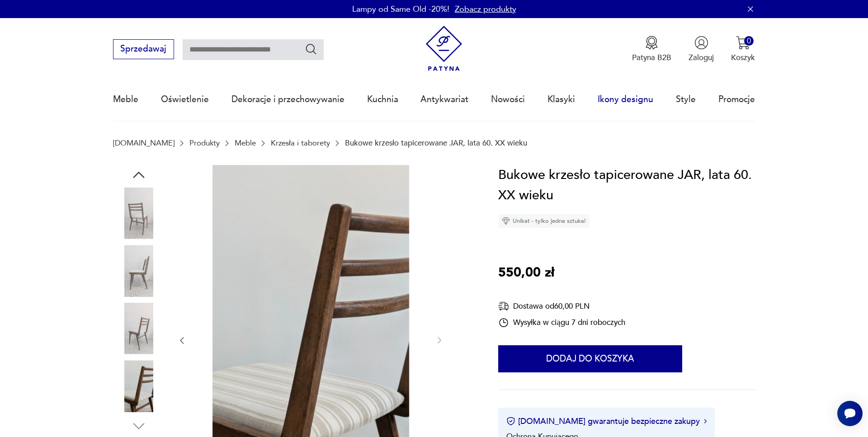  Describe the element at coordinates (652, 49) in the screenshot. I see `button: Patyna B2B` at that location.